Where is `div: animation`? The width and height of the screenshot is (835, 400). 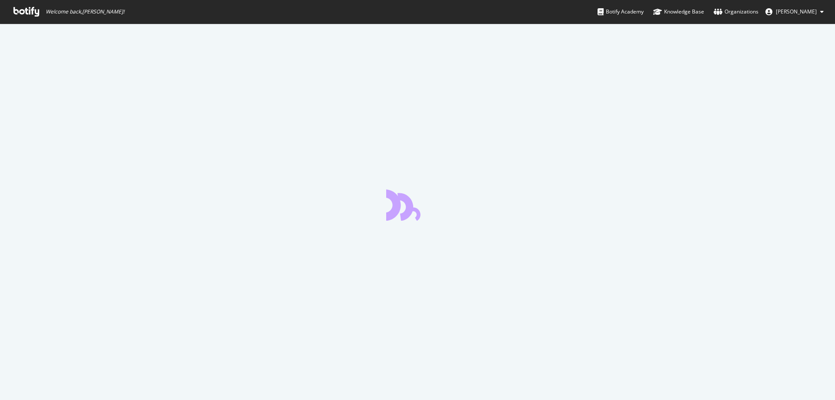
div: animation is located at coordinates (418, 205).